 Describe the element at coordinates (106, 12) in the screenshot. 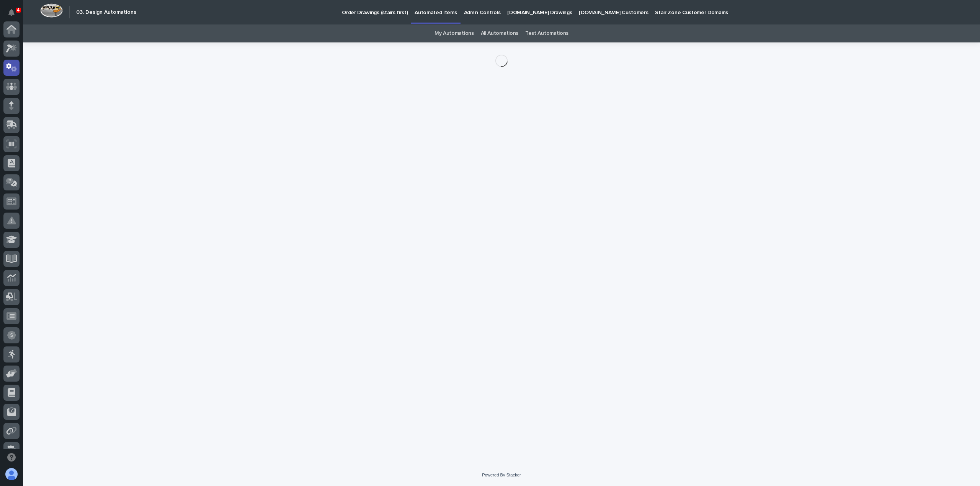

I see `h2: 03. Design Automations` at that location.